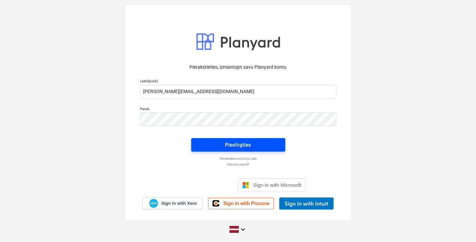 The image size is (476, 242). Describe the element at coordinates (179, 203) in the screenshot. I see `span: Sign in with Xero` at that location.